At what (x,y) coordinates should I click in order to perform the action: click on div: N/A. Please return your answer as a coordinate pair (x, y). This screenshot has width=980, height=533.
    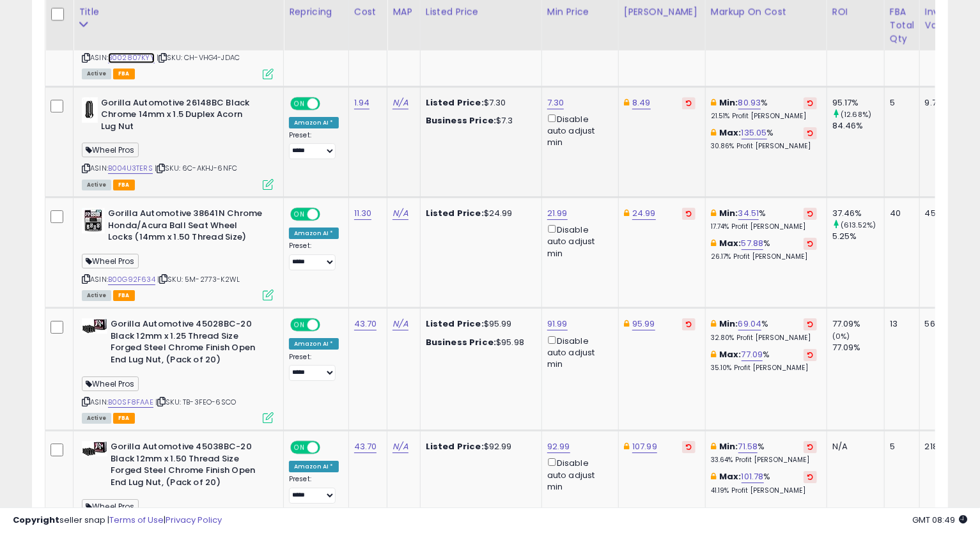
    Looking at the image, I should click on (854, 447).